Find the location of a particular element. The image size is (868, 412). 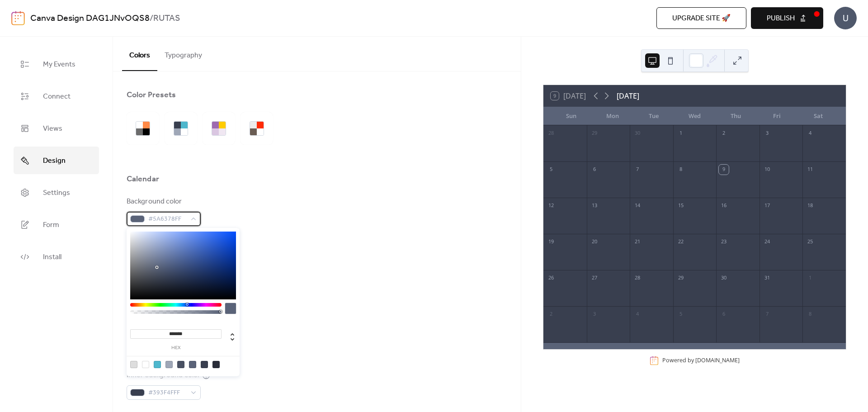

div: 17 is located at coordinates (767, 206).